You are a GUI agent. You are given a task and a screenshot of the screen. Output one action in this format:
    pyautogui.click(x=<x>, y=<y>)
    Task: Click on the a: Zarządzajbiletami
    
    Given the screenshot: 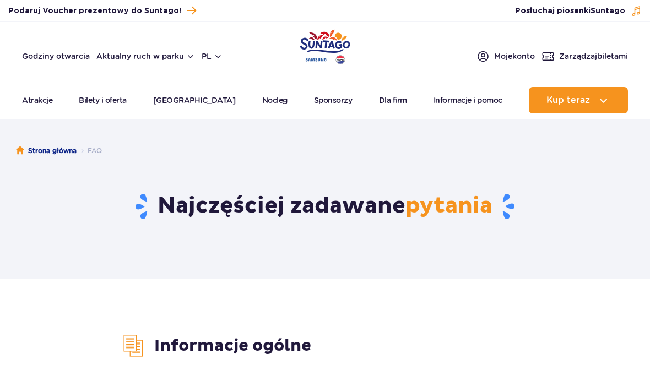 What is the action you would take?
    pyautogui.click(x=584, y=56)
    